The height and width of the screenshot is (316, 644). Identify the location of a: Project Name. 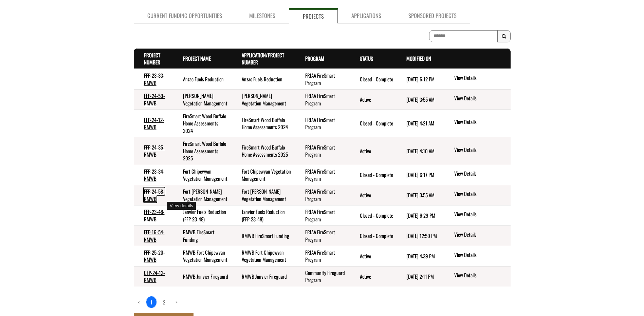
(197, 58).